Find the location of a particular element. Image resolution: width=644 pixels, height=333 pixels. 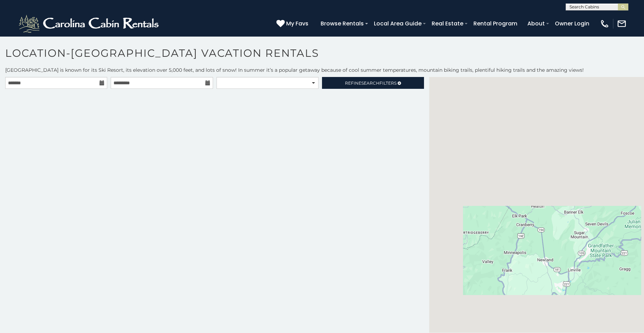

a: RefineSearchFilters is located at coordinates (373, 83).